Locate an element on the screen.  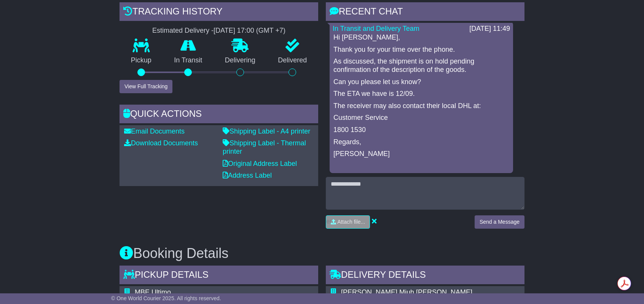
span: MBE Ultimo is located at coordinates (153, 292).